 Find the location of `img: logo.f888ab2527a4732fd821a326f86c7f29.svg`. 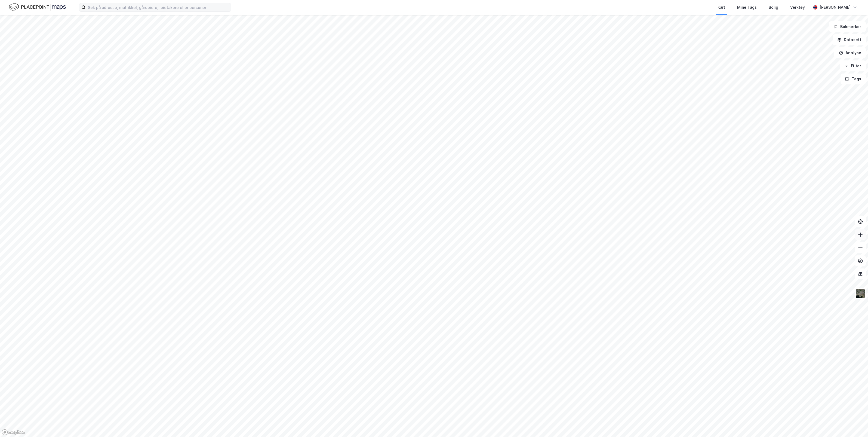

img: logo.f888ab2527a4732fd821a326f86c7f29.svg is located at coordinates (37, 7).